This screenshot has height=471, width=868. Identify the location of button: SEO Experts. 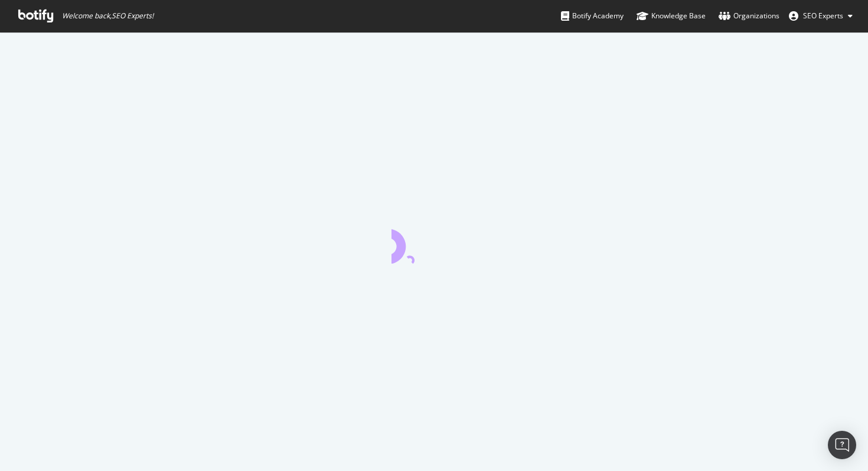
(821, 16).